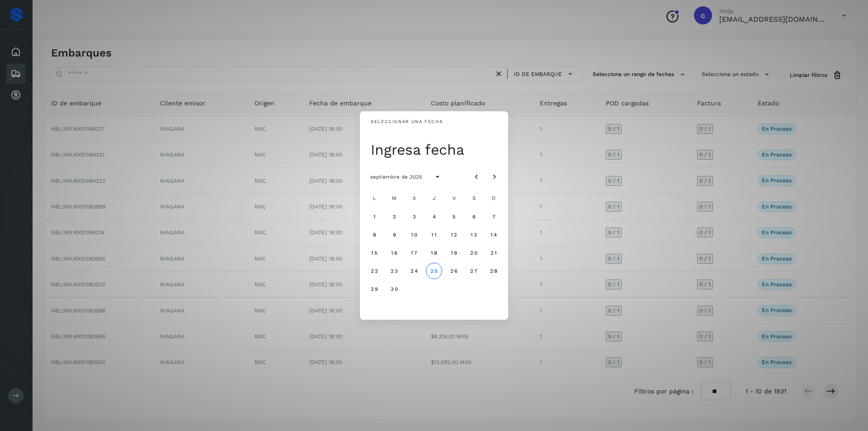 This screenshot has height=431, width=868. I want to click on div: Seleccionar una fecha, so click(406, 122).